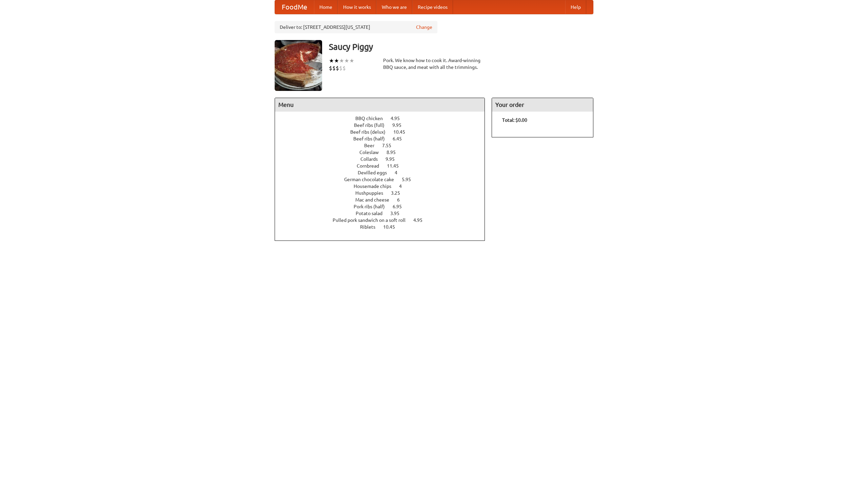 Image resolution: width=868 pixels, height=480 pixels. I want to click on span: Beef ribs (delux), so click(371, 132).